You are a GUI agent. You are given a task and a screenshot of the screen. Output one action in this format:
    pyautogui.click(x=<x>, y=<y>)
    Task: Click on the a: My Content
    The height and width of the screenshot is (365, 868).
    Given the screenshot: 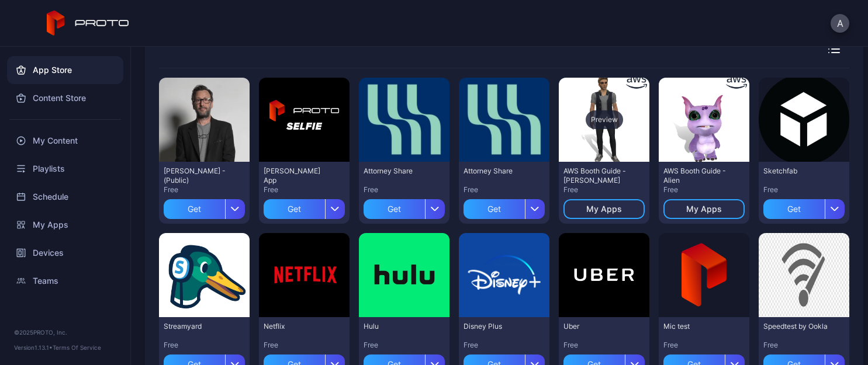 What is the action you would take?
    pyautogui.click(x=65, y=141)
    